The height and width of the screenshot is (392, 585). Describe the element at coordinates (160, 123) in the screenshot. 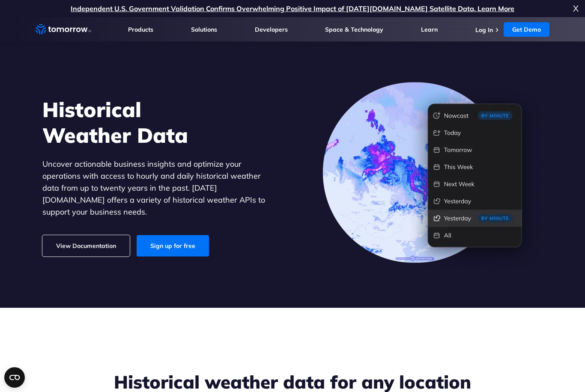

I see `h1: Historical Weather Data` at that location.